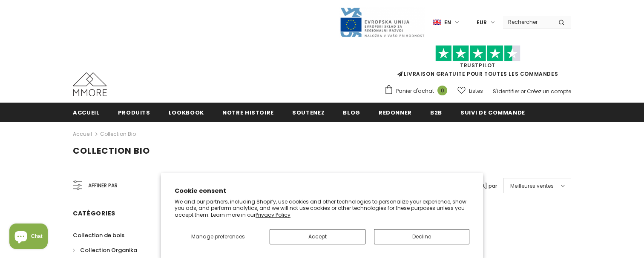  I want to click on a: Collection Bio, so click(118, 134).